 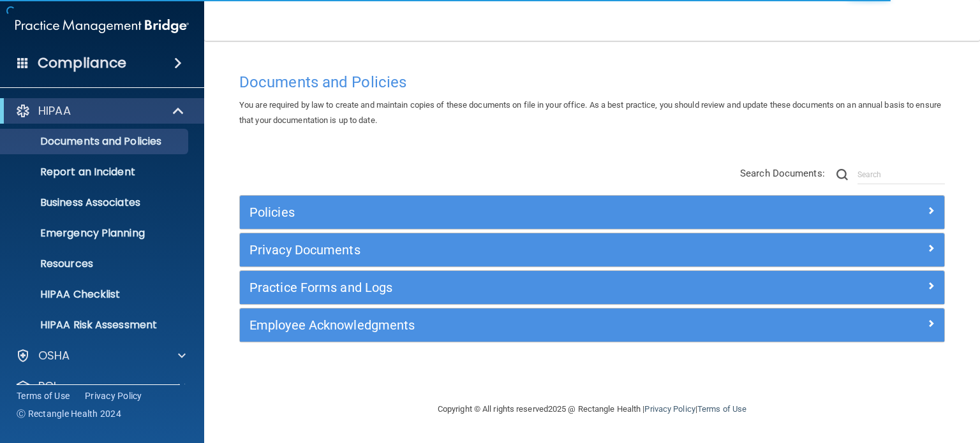 What do you see at coordinates (592, 82) in the screenshot?
I see `h4: Documents and Policies` at bounding box center [592, 82].